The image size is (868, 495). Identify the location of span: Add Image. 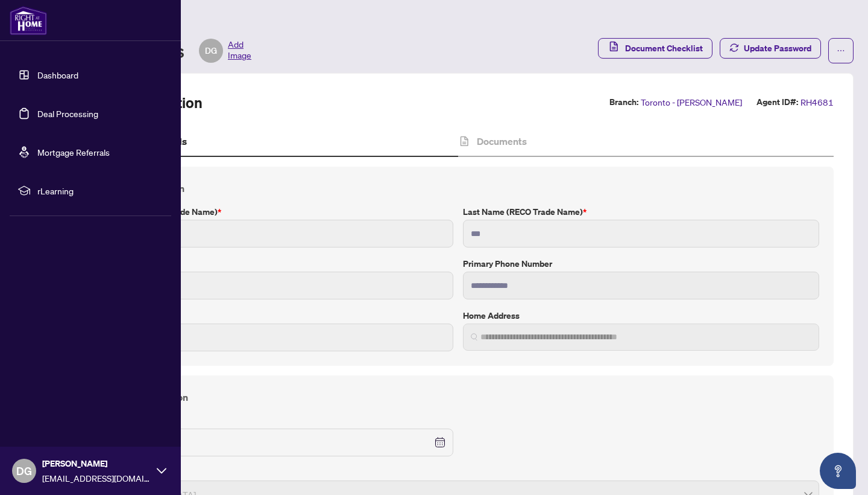
(239, 51).